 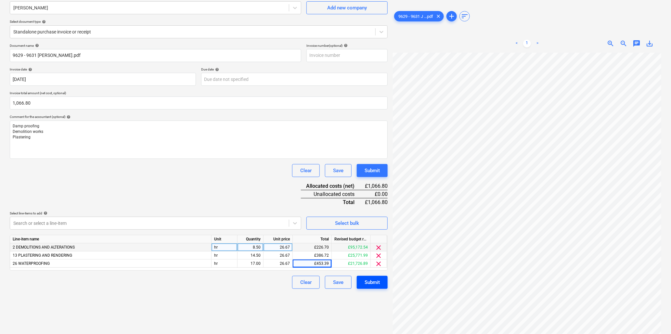 I want to click on div: Document name, so click(x=155, y=45).